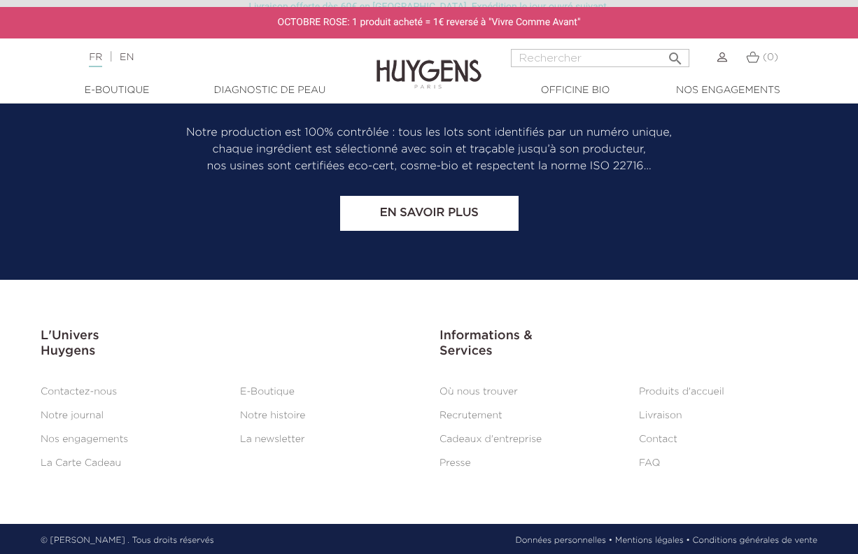 Image resolution: width=858 pixels, height=554 pixels. What do you see at coordinates (755, 541) in the screenshot?
I see `a: Conditions générales de vente` at bounding box center [755, 541].